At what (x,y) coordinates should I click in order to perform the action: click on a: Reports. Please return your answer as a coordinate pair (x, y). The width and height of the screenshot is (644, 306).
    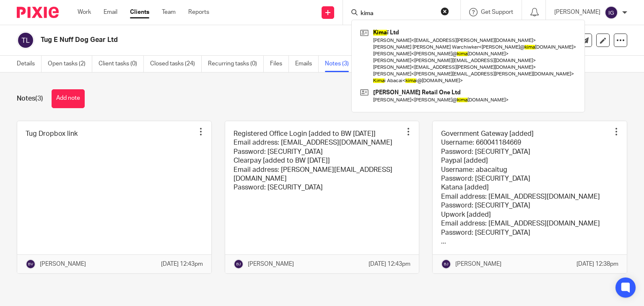
    Looking at the image, I should click on (199, 12).